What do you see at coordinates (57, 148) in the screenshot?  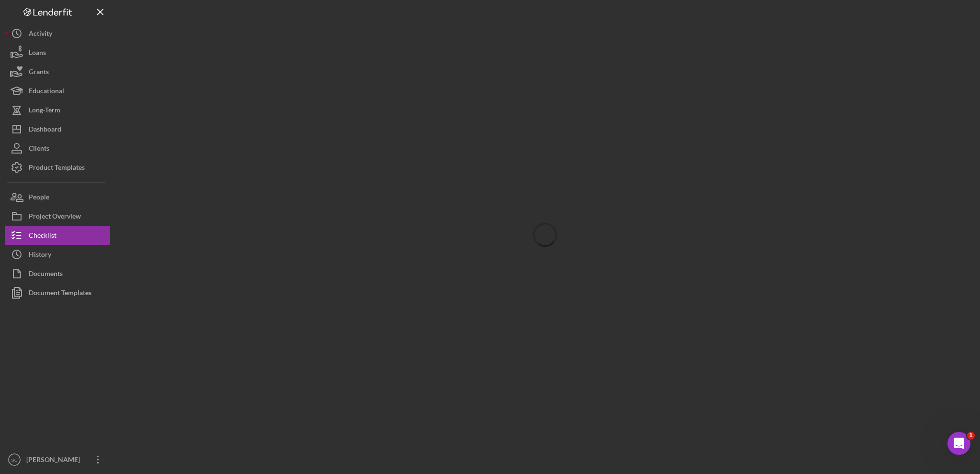 I see `button: Clients` at bounding box center [57, 148].